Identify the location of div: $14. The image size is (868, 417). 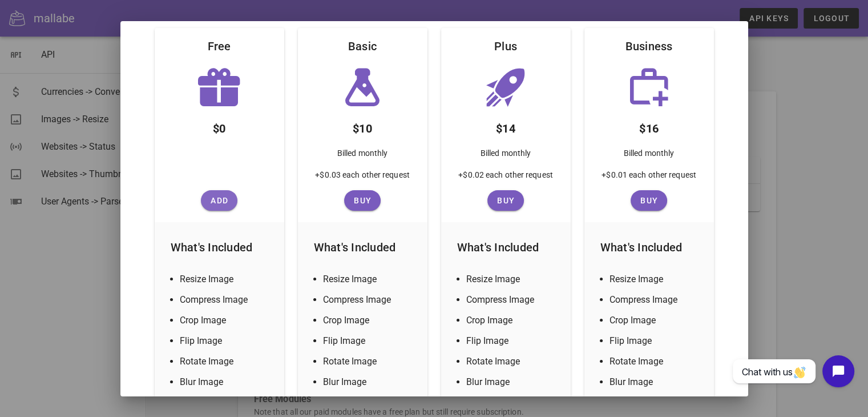
(505, 126).